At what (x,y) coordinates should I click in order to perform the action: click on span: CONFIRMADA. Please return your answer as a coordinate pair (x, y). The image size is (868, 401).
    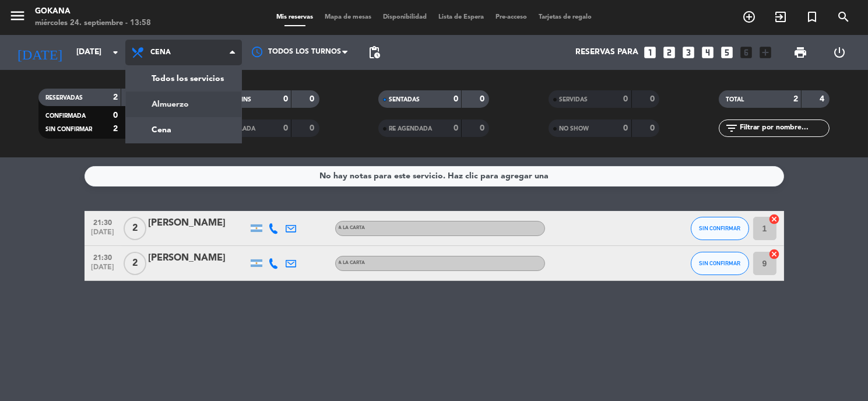
    Looking at the image, I should click on (65, 116).